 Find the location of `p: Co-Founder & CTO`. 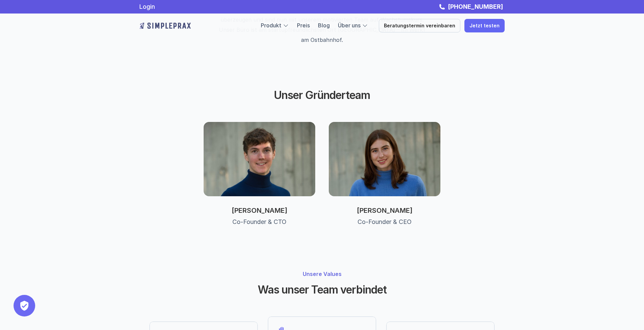

p: Co-Founder & CTO is located at coordinates (259, 222).